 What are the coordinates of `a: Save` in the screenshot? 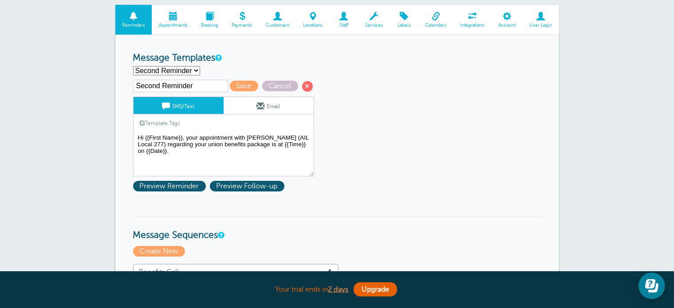 It's located at (246, 86).